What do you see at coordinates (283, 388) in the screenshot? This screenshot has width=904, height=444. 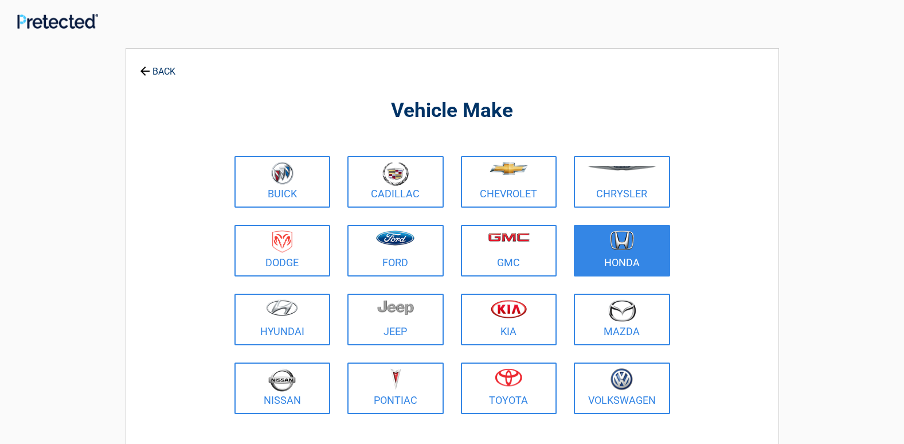 I see `a: Nissan` at bounding box center [283, 388].